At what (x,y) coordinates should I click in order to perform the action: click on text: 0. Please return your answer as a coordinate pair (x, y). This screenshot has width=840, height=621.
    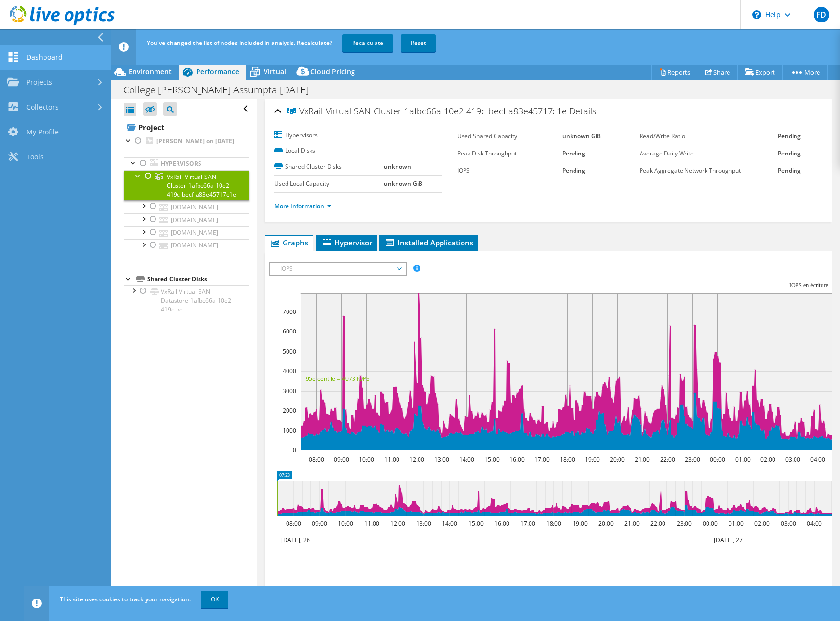
    Looking at the image, I should click on (294, 450).